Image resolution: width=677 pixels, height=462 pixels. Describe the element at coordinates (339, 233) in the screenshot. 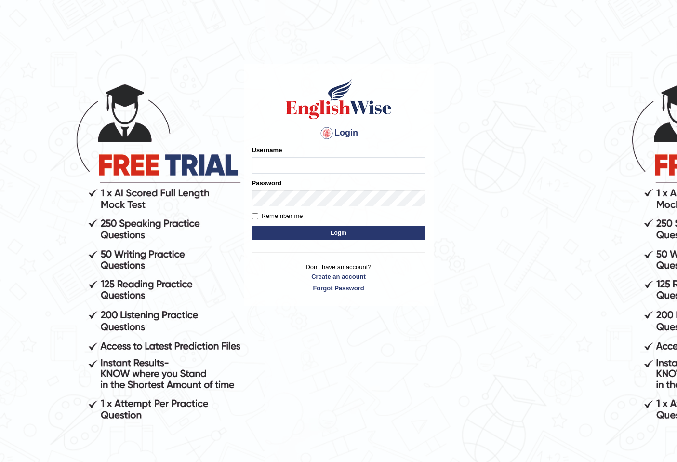

I see `button: Login` at that location.